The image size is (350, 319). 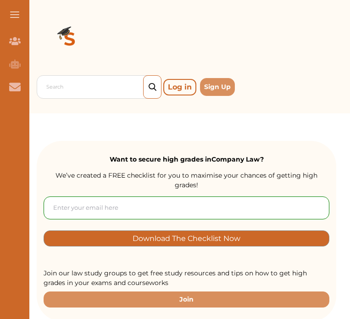 What do you see at coordinates (180, 87) in the screenshot?
I see `p: Log in` at bounding box center [180, 87].